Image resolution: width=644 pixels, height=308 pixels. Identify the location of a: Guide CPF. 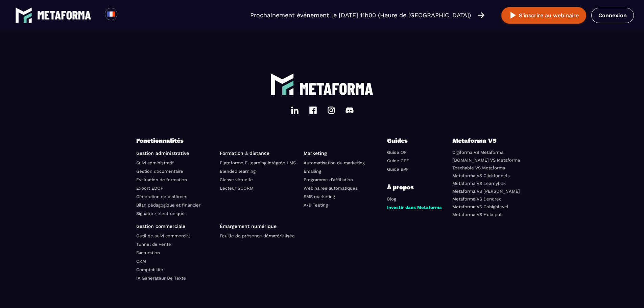
(398, 160).